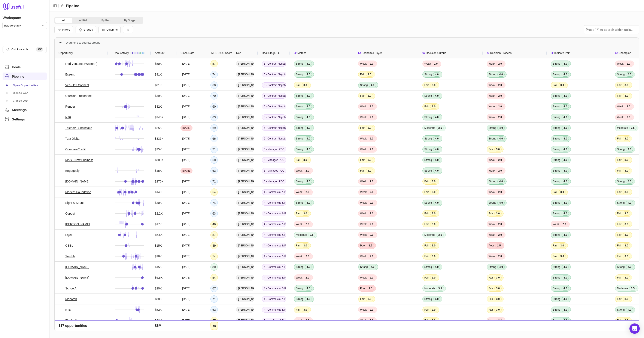 The height and width of the screenshot is (338, 644). I want to click on a: Lojel, so click(69, 235).